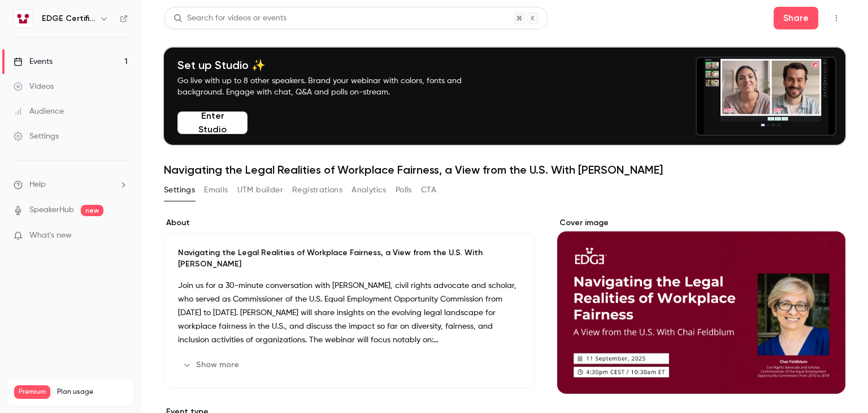  I want to click on button: Settings, so click(179, 190).